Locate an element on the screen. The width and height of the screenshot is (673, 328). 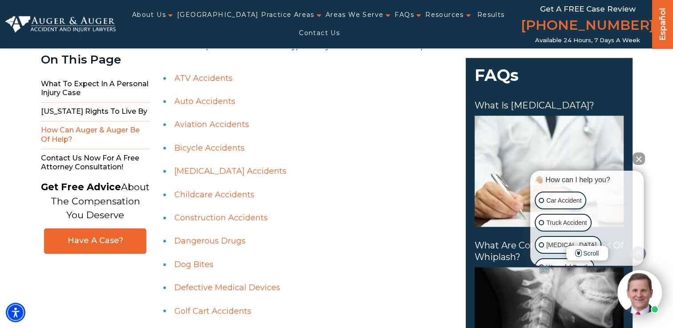
span: Scroll is located at coordinates (587, 253).